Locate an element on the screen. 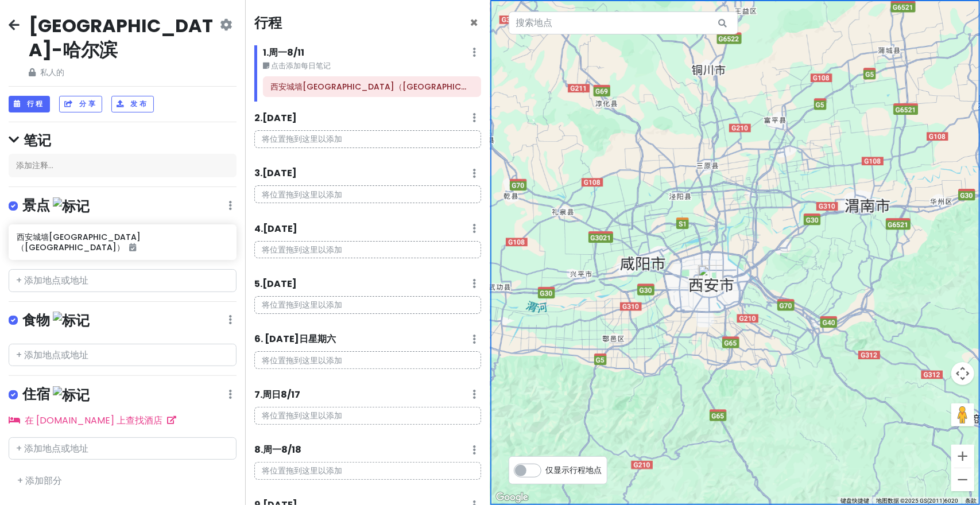 The height and width of the screenshot is (505, 980). font: 食物 is located at coordinates (36, 320).